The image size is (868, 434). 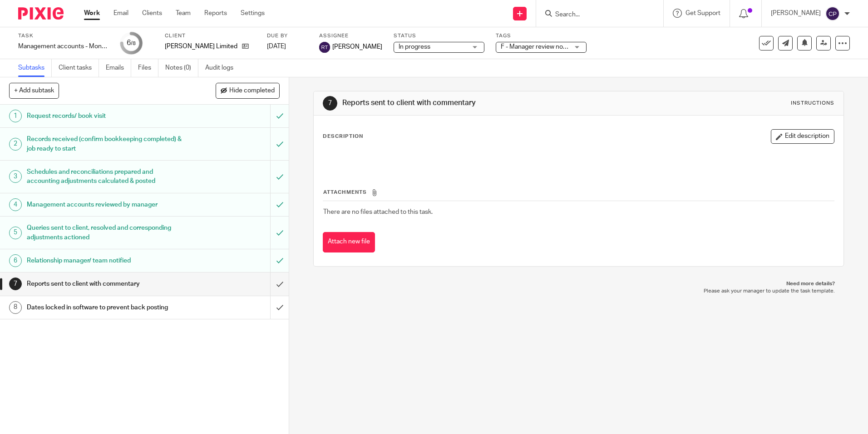 What do you see at coordinates (105, 205) in the screenshot?
I see `h1: Management accounts reviewed by manager` at bounding box center [105, 205].